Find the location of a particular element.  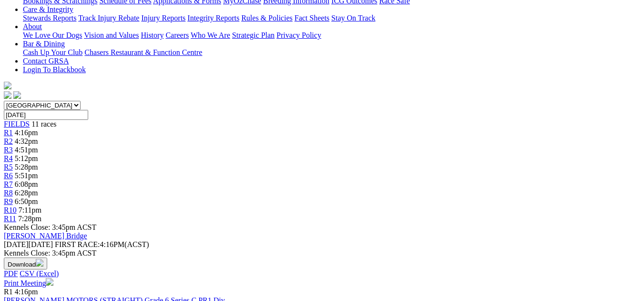

span: 6:50pm is located at coordinates (26, 201).